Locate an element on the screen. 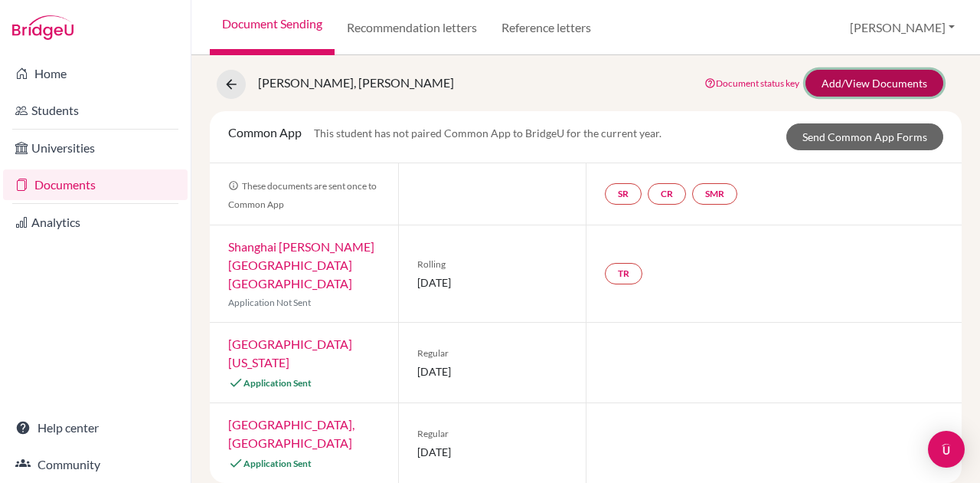 The width and height of the screenshot is (980, 483). a: Analytics is located at coordinates (95, 222).